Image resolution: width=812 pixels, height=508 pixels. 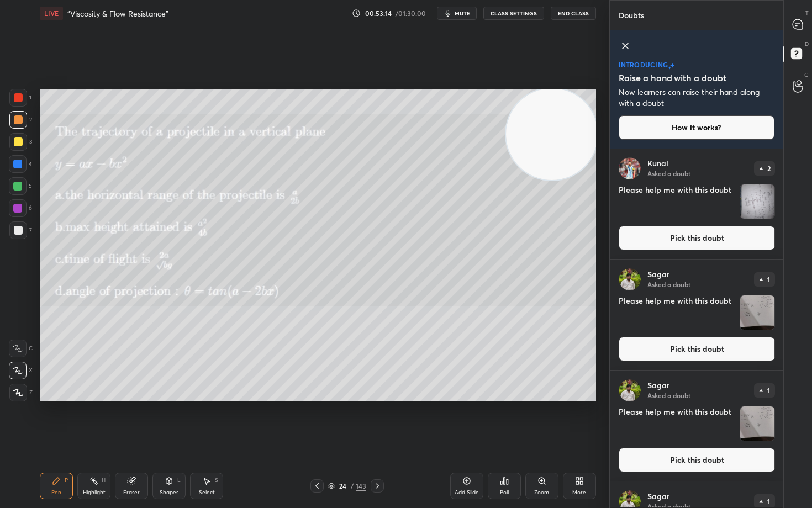 What do you see at coordinates (504, 492) in the screenshot?
I see `div: Poll` at bounding box center [504, 492].